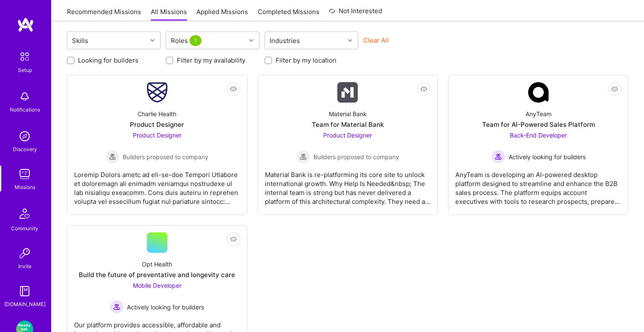 The height and width of the screenshot is (332, 644). What do you see at coordinates (222, 14) in the screenshot?
I see `a: Applied Missions` at bounding box center [222, 14].